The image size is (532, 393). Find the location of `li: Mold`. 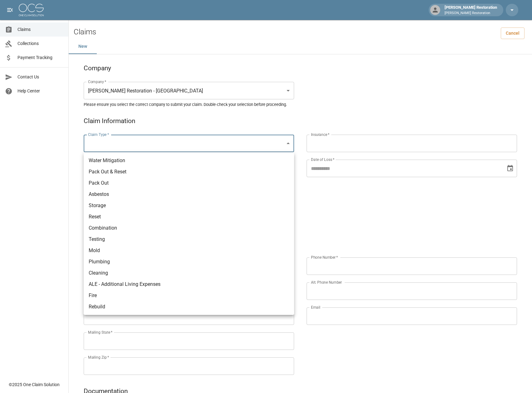

li: Mold is located at coordinates (189, 250).